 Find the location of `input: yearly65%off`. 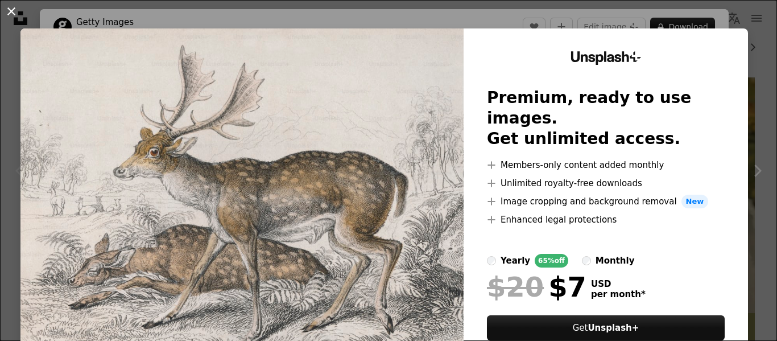

input: yearly65%off is located at coordinates (491, 261).